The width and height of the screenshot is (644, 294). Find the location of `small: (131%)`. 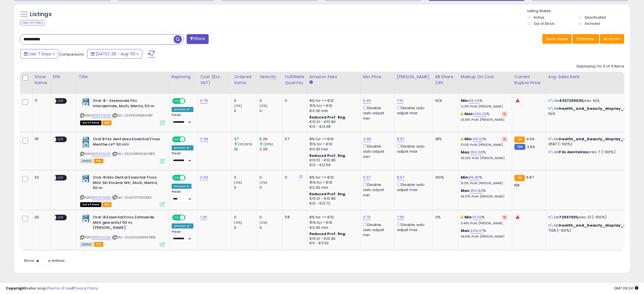

small: (131%) is located at coordinates (268, 144).